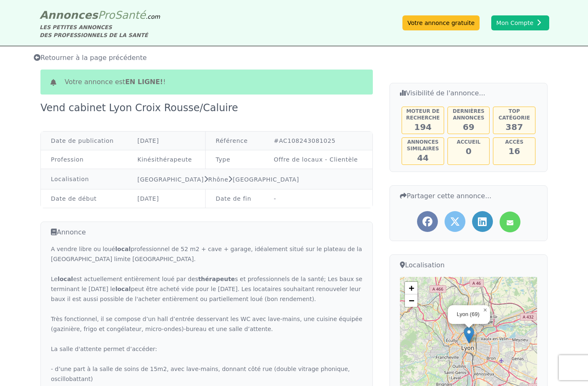 This screenshot has width=588, height=386. What do you see at coordinates (84, 141) in the screenshot?
I see `td: Date de publication` at bounding box center [84, 141].